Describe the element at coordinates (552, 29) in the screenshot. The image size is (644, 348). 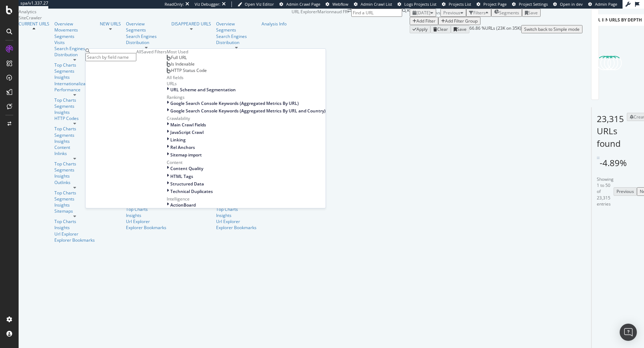
I see `button: Switch back to Simple mode` at that location.